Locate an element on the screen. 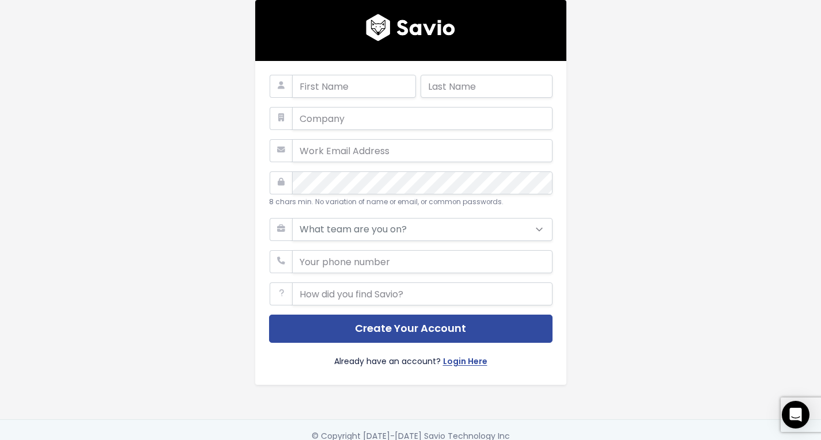 This screenshot has height=440, width=821. input: Last Name is located at coordinates (486, 86).